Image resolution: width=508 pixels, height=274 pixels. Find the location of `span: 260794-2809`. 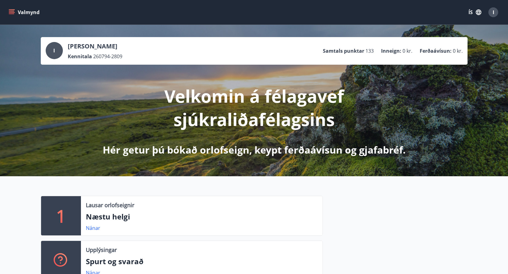

span: 260794-2809 is located at coordinates (108, 56).